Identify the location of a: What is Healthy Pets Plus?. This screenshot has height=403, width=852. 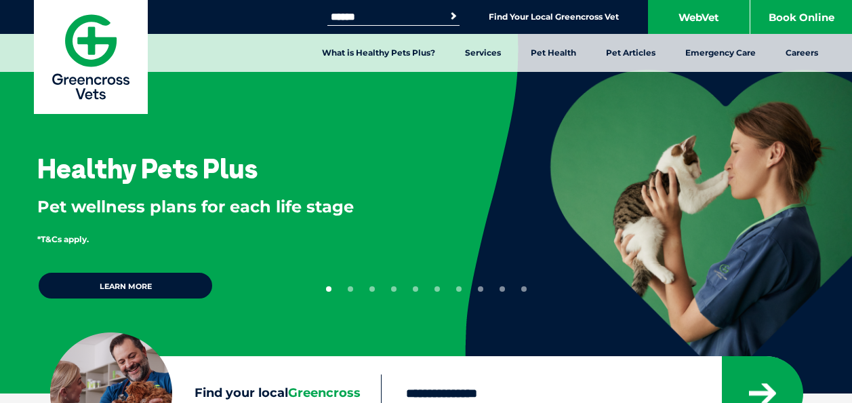
(378, 53).